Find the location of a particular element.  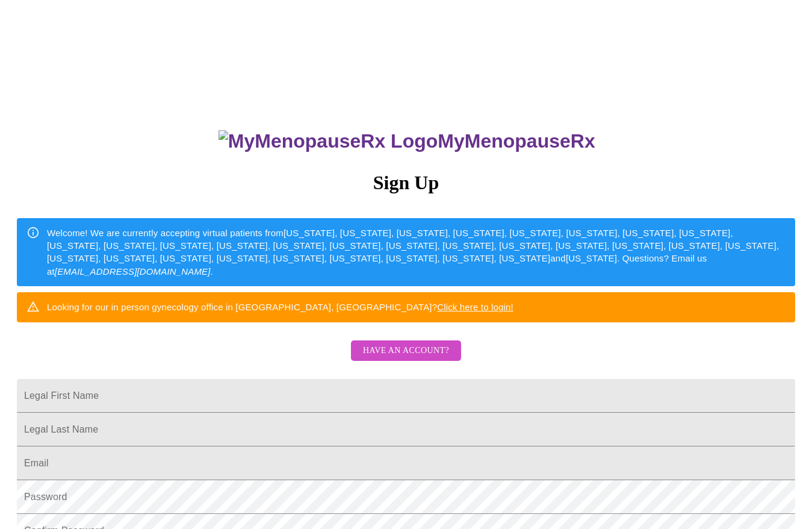

img: MyMenopauseRx Logo is located at coordinates (328, 141).